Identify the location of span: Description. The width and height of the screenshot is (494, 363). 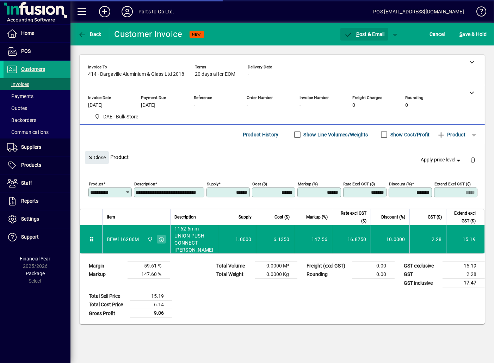
(185, 217).